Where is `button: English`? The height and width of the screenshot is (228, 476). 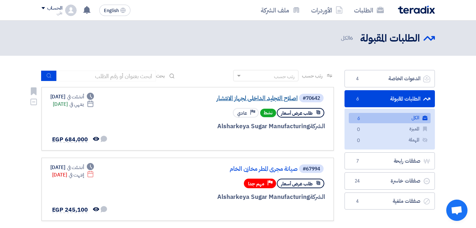 button: English is located at coordinates (115, 10).